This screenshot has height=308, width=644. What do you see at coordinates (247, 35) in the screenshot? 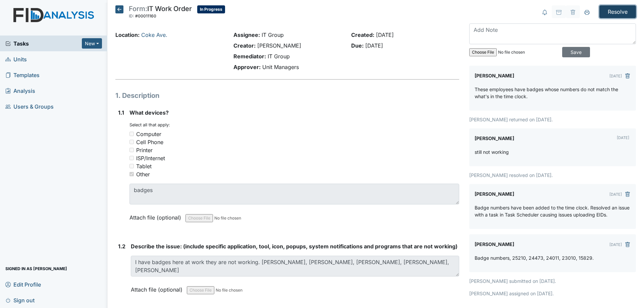
I see `strong: Assignee:` at bounding box center [247, 35].